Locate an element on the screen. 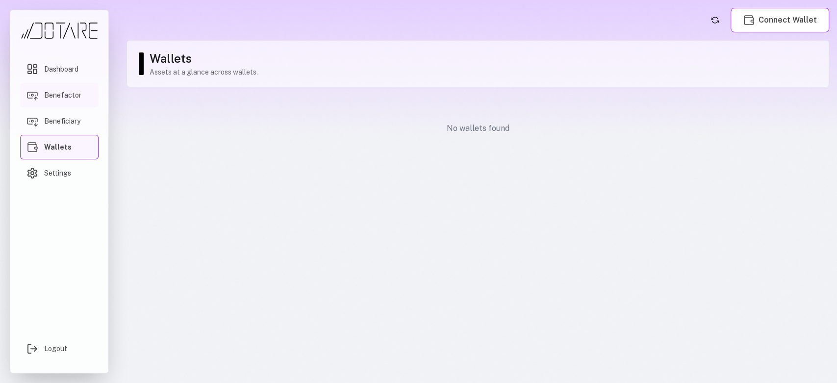  img: Benefactor is located at coordinates (32, 95).